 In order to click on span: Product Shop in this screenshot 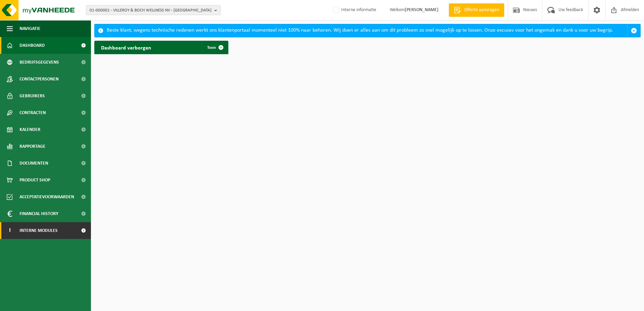, I will do `click(35, 180)`.